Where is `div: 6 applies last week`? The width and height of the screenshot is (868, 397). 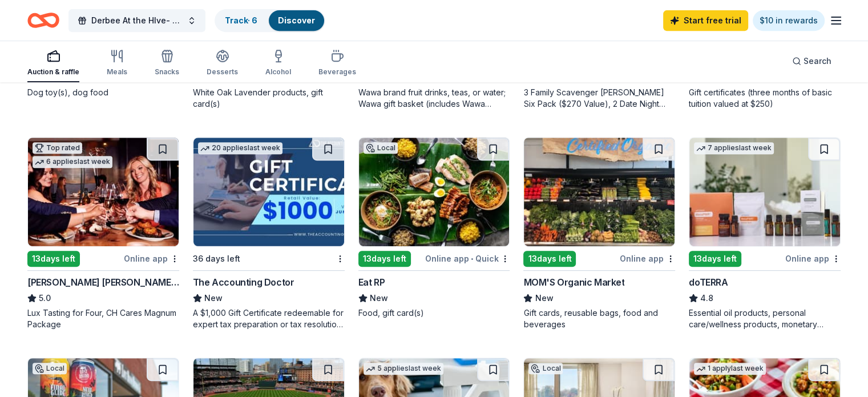 div: 6 applies last week is located at coordinates (72, 161).